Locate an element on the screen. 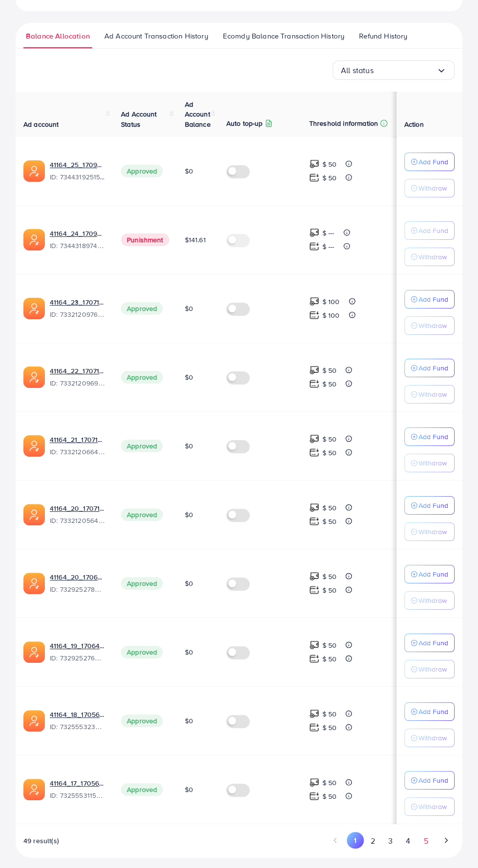 Image resolution: width=478 pixels, height=868 pixels. p: Auto top-up is located at coordinates (244, 123).